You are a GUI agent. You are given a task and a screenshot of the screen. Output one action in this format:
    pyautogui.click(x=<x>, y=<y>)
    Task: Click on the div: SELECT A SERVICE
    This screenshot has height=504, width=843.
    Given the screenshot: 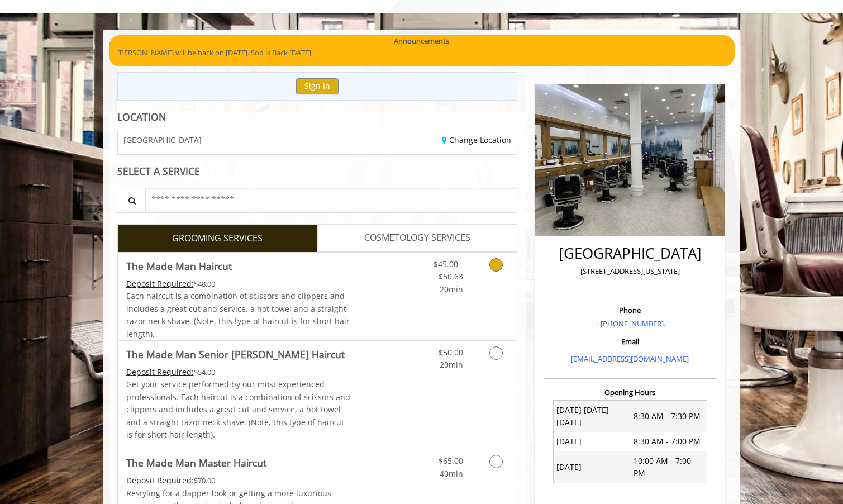 What is the action you would take?
    pyautogui.click(x=317, y=171)
    